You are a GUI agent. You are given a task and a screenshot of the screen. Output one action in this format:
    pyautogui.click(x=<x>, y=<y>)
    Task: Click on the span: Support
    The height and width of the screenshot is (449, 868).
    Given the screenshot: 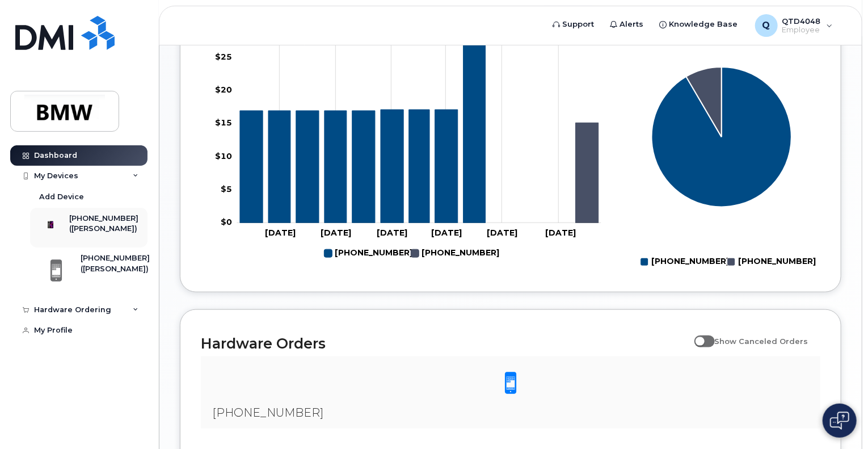 What is the action you would take?
    pyautogui.click(x=579, y=24)
    